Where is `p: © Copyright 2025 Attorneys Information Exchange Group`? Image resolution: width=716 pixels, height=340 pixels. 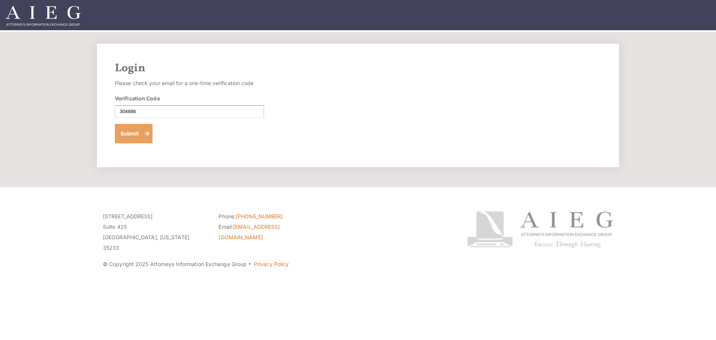 p: © Copyright 2025 Attorneys Information Exchange Group is located at coordinates (271, 264).